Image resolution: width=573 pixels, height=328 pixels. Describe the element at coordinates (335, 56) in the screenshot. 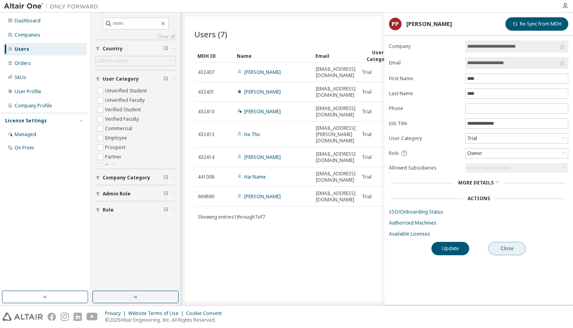

I see `div: Email` at that location.